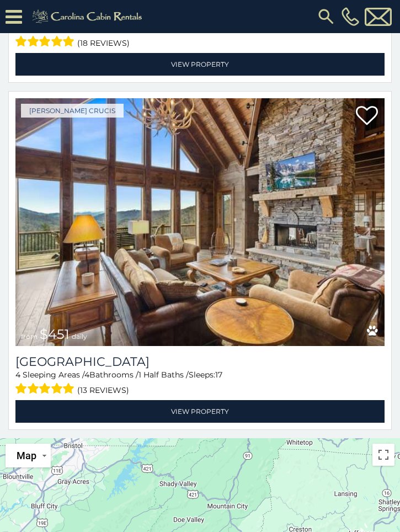 This screenshot has width=400, height=532. Describe the element at coordinates (384, 454) in the screenshot. I see `button: Toggle fullscreen view` at that location.